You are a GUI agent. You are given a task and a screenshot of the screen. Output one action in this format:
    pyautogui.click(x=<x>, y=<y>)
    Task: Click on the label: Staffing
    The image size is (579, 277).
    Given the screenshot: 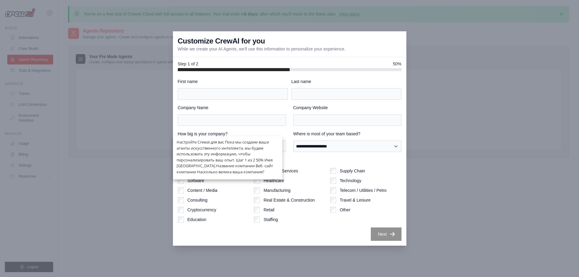 What is the action you would take?
    pyautogui.click(x=271, y=220)
    